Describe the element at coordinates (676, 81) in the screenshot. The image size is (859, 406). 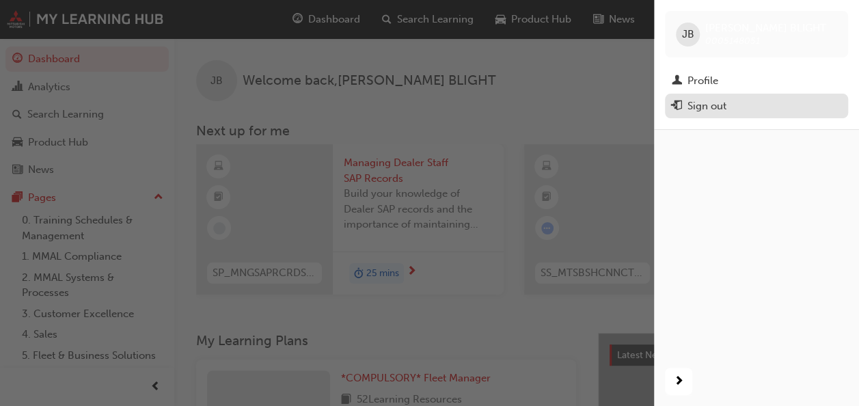
I see `span: man-icon` at that location.